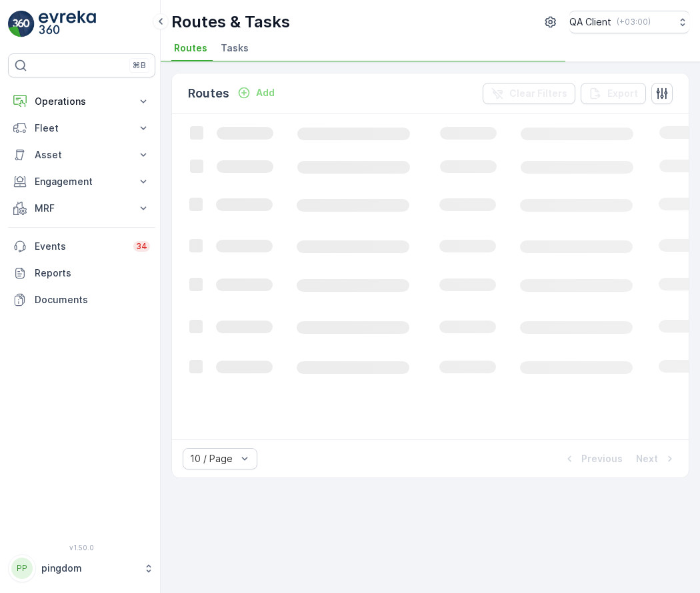 The image size is (700, 593). What do you see at coordinates (81, 273) in the screenshot?
I see `a: Reports` at bounding box center [81, 273].